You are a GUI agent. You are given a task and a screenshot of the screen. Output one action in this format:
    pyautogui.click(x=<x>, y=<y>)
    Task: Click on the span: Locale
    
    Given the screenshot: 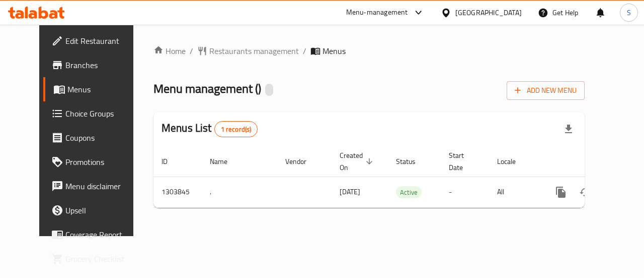 What is the action you would take?
    pyautogui.click(x=513, y=162)
    